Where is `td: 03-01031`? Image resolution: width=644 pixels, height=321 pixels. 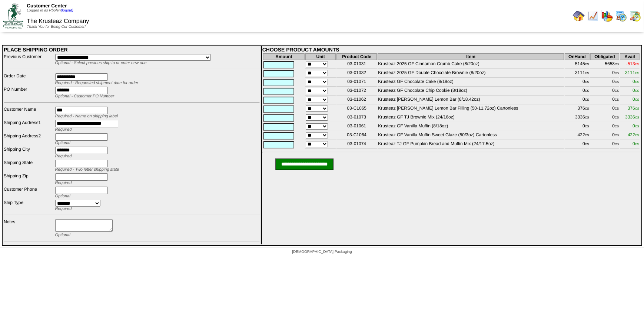
td: 03-01031 is located at coordinates (357, 65).